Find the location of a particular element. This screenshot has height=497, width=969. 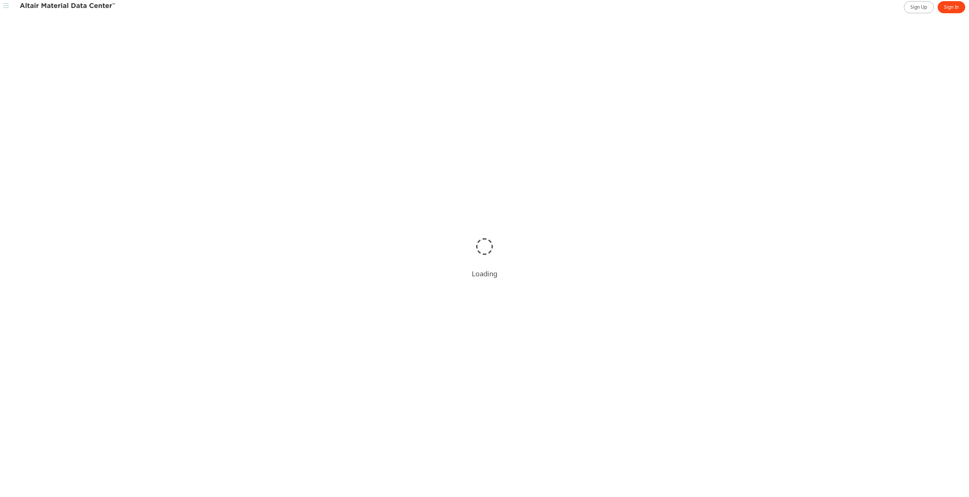

a: Sign In is located at coordinates (951, 7).